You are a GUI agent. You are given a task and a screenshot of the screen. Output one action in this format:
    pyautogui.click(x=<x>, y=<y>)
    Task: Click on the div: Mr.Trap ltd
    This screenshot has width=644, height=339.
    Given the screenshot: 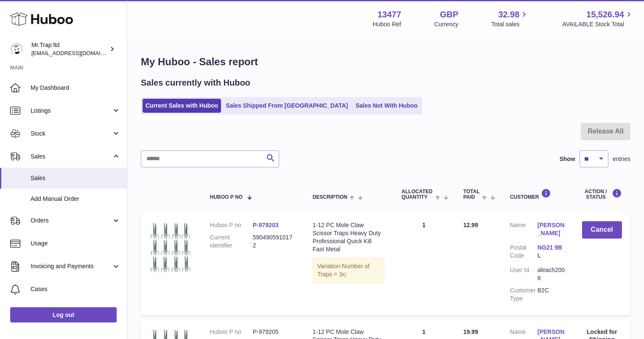 What is the action you would take?
    pyautogui.click(x=70, y=49)
    